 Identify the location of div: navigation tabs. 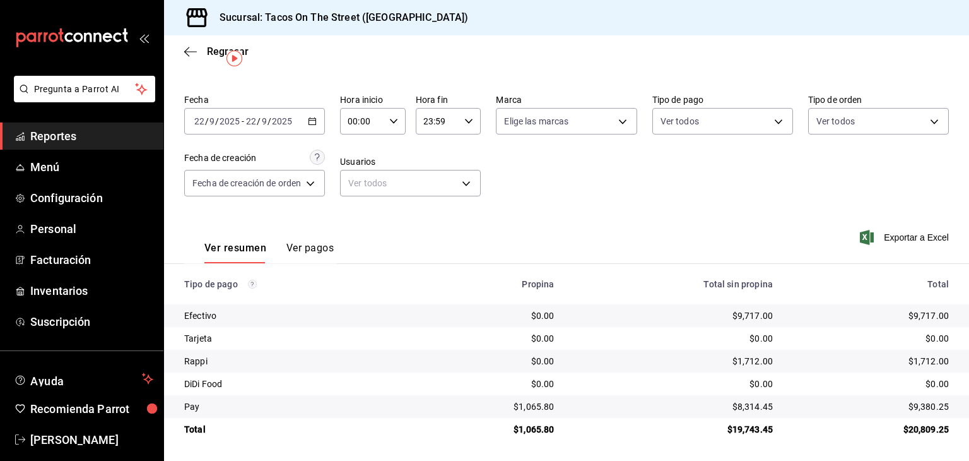
(269, 252).